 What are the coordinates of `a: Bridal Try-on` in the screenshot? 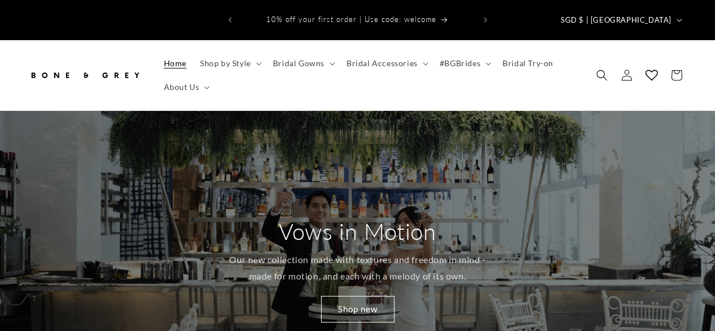 It's located at (528, 63).